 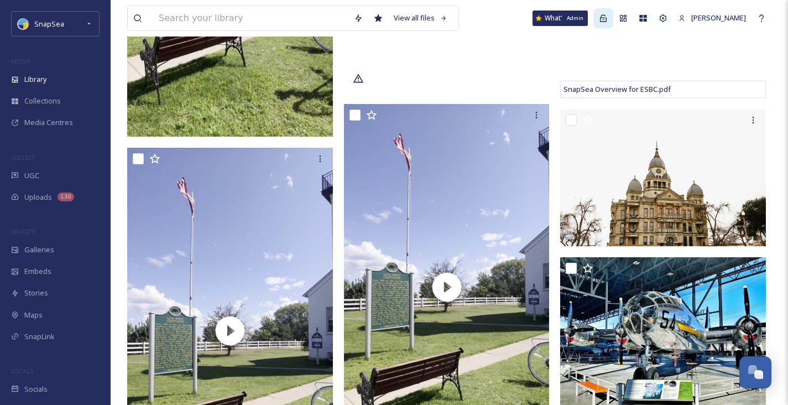 I want to click on input: Search your library, so click(x=250, y=18).